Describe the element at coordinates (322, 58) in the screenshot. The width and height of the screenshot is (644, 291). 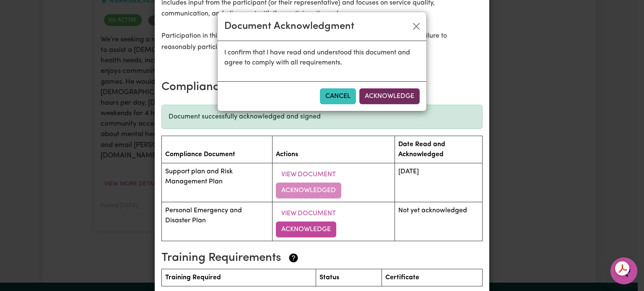
I see `p: I confirm that I have read and understood this document and agree to comply with all requirements.` at that location.